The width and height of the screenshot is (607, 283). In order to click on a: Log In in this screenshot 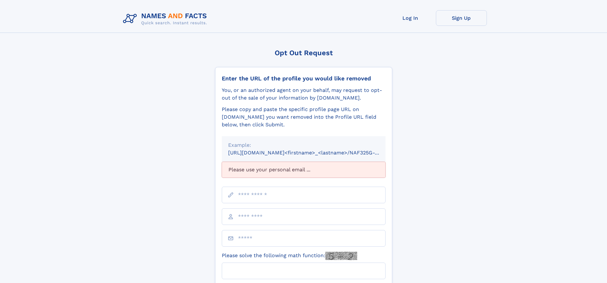, I will do `click(411, 18)`.